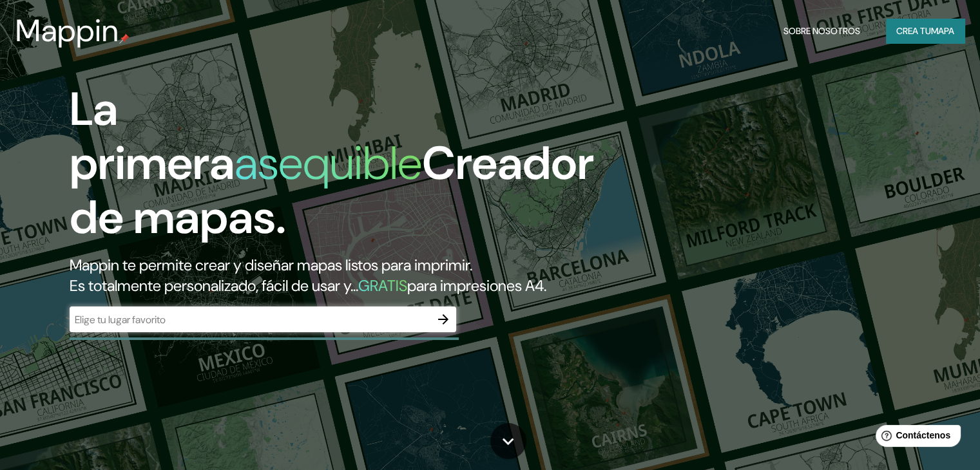 This screenshot has width=980, height=470. Describe the element at coordinates (383, 286) in the screenshot. I see `font: GRATIS` at that location.